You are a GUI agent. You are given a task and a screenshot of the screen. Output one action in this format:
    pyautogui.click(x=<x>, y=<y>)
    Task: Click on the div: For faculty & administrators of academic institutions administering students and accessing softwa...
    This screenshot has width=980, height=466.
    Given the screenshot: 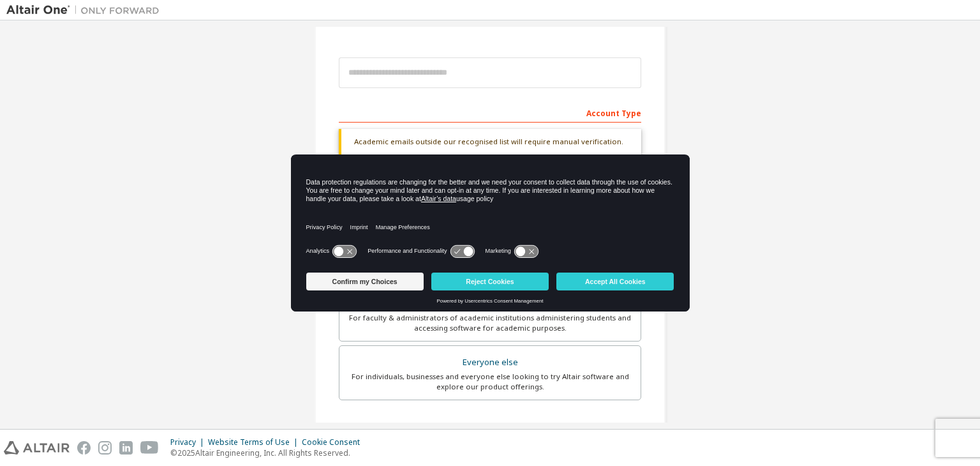 What is the action you would take?
    pyautogui.click(x=490, y=323)
    